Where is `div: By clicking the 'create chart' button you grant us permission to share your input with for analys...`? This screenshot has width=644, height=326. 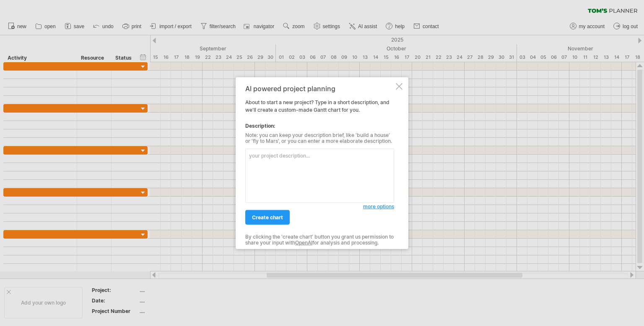 div: By clicking the 'create chart' button you grant us permission to share your input with for analys... is located at coordinates (319, 240).